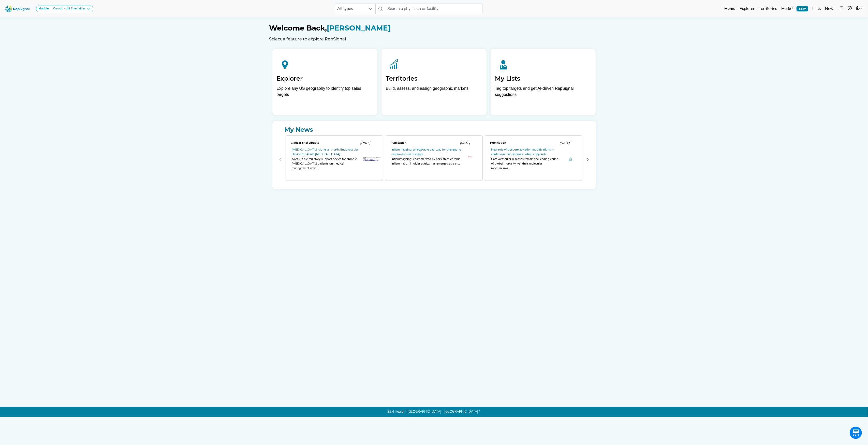 Image resolution: width=868 pixels, height=445 pixels. I want to click on a: ExplorerExplore any US geography to identify top sales targets, so click(325, 82).